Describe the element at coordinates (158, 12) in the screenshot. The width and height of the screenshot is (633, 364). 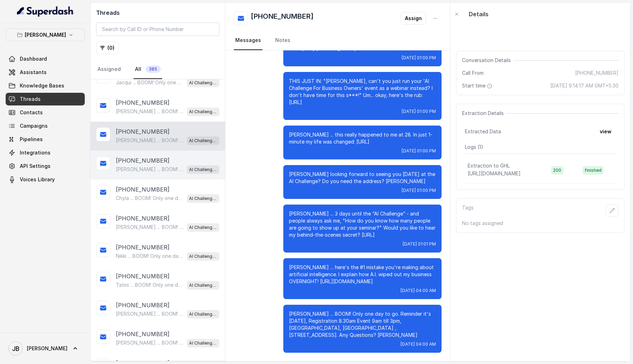
I see `h2: Threads` at that location.